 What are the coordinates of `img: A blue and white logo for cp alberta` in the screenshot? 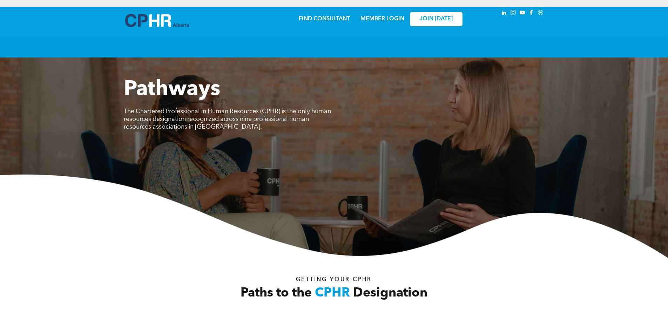 It's located at (157, 20).